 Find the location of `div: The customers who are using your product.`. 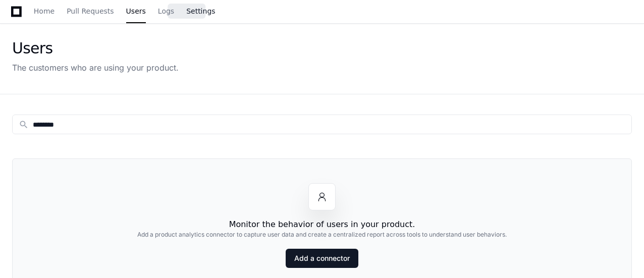

div: The customers who are using your product. is located at coordinates (95, 67).